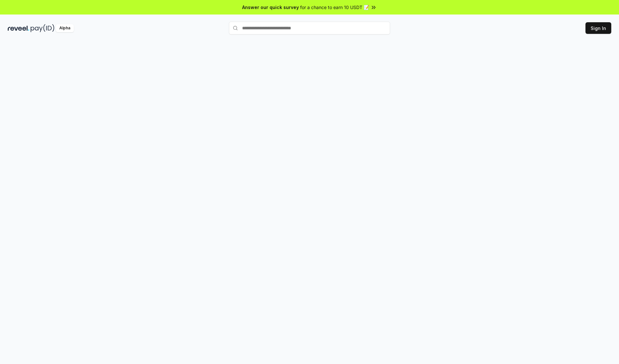 Image resolution: width=619 pixels, height=364 pixels. What do you see at coordinates (270, 7) in the screenshot?
I see `span: Answer our quick survey` at bounding box center [270, 7].